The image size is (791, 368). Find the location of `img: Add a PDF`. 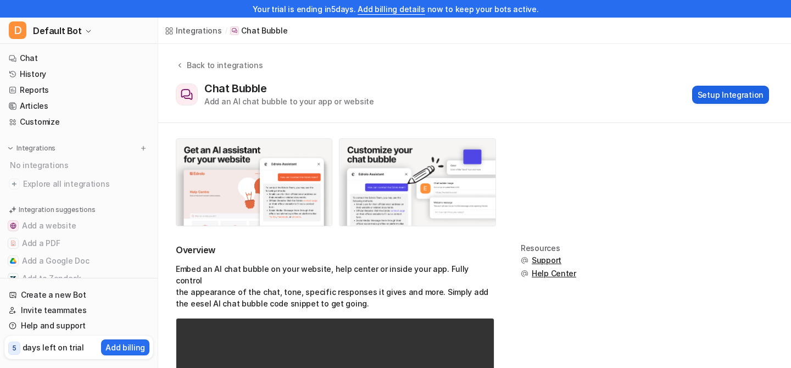

img: Add a PDF is located at coordinates (13, 243).